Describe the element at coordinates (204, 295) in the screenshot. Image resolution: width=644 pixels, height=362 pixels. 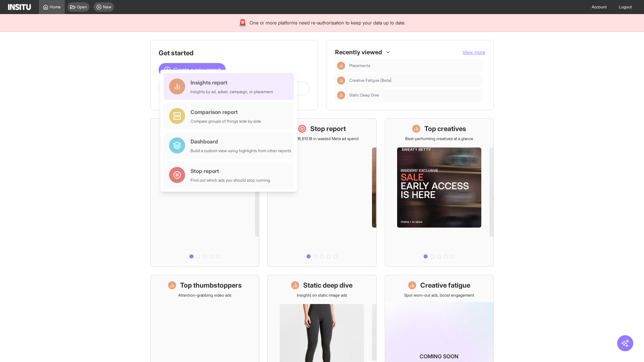
I see `p: Attention-grabbing video ads` at that location.